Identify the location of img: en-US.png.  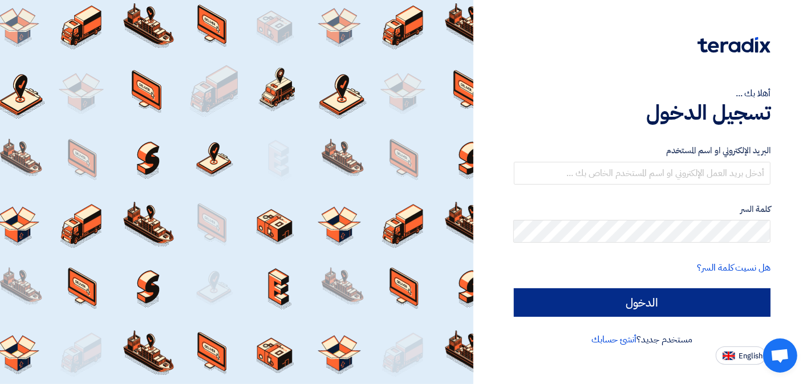
(729, 356).